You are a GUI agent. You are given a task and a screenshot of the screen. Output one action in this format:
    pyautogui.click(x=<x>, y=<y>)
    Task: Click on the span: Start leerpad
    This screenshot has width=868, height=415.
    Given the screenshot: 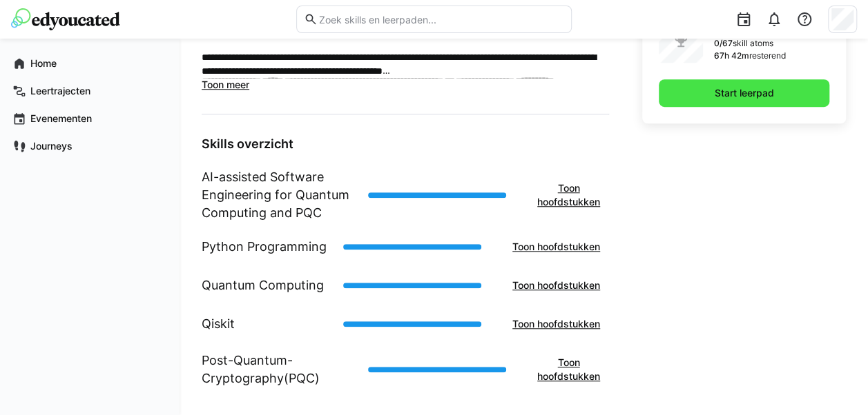 What is the action you would take?
    pyautogui.click(x=744, y=93)
    